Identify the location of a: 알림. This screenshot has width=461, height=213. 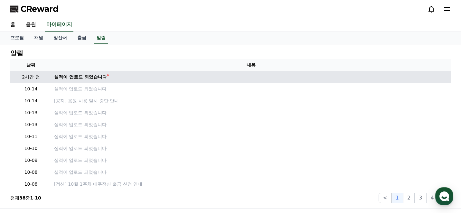
(101, 38).